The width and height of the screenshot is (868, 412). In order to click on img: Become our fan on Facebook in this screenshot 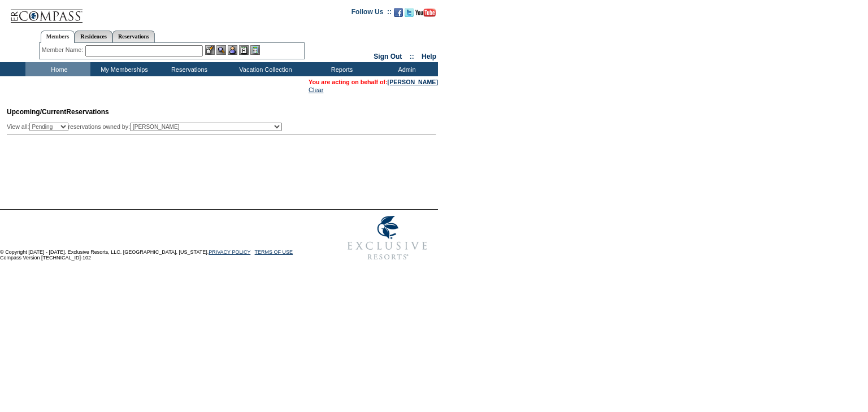, I will do `click(398, 12)`.